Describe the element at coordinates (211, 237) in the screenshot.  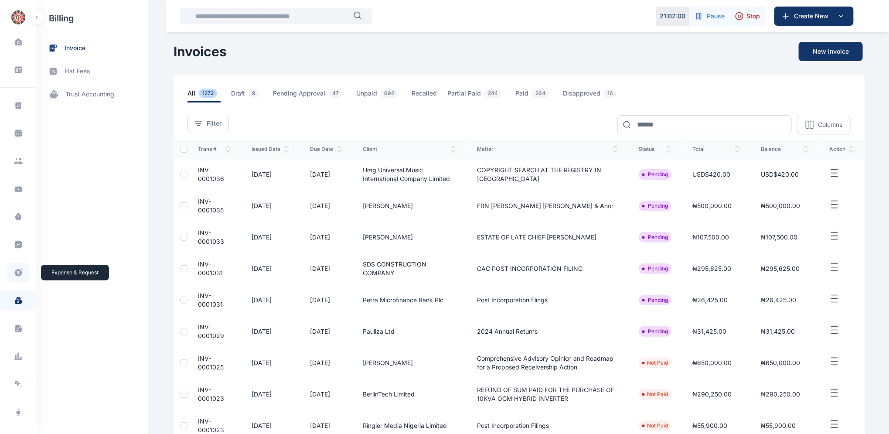
I see `a: INV-0001033` at that location.